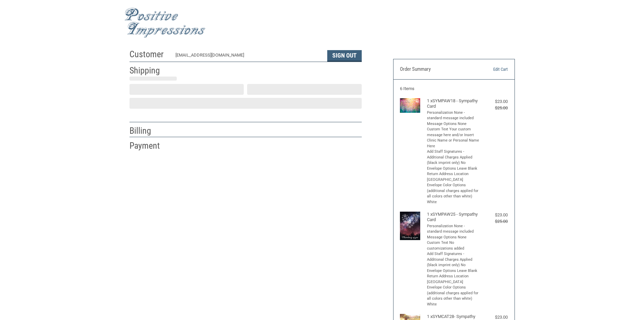 Image resolution: width=644 pixels, height=320 pixels. What do you see at coordinates (453, 217) in the screenshot?
I see `h4: 1 x SYMPAW25 - Sympathy Card` at bounding box center [453, 217].